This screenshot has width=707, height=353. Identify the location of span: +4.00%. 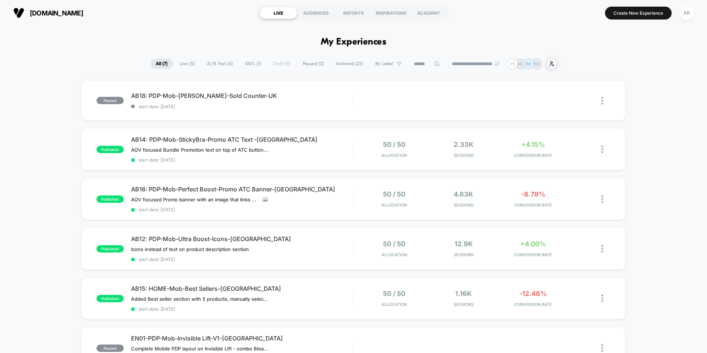
(533, 244).